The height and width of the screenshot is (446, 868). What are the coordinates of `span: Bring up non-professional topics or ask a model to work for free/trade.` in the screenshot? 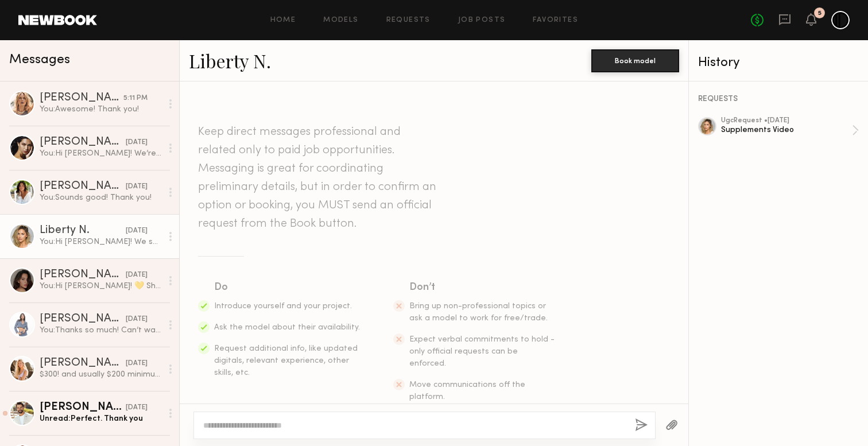 It's located at (478, 312).